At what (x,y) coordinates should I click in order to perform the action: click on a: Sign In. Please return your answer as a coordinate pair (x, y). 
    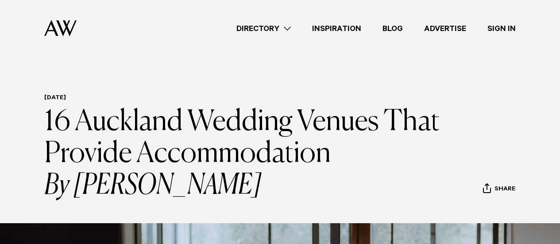
    Looking at the image, I should click on (501, 28).